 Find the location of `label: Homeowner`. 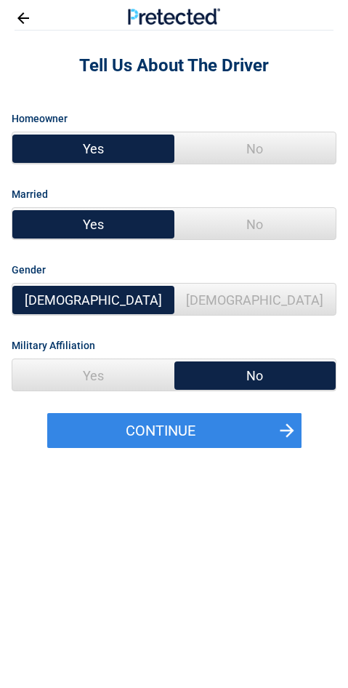

label: Homeowner is located at coordinates (39, 119).